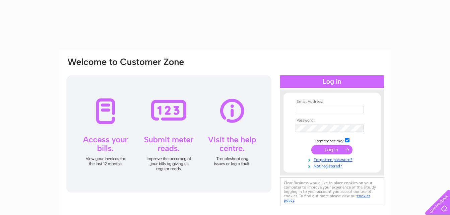  I want to click on a: cookies policy, so click(327, 198).